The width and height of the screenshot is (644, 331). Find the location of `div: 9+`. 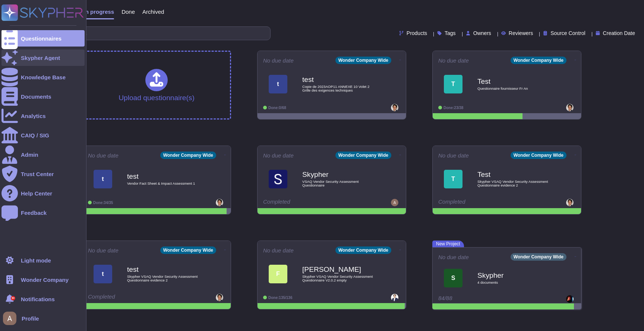

div: 9+ is located at coordinates (13, 298).